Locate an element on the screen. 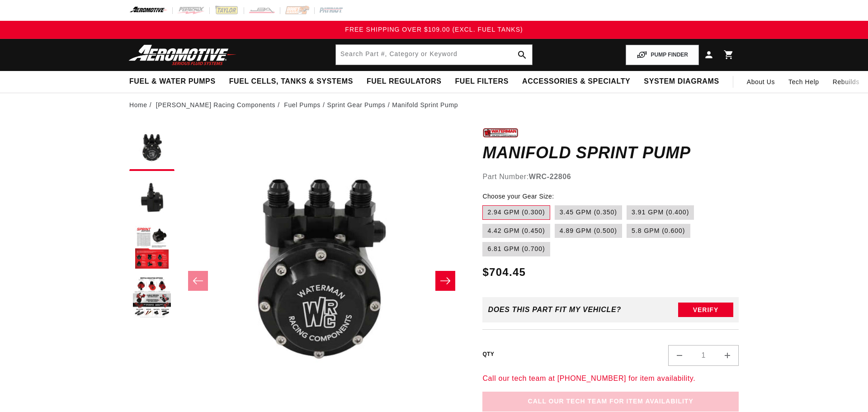 This screenshot has width=868, height=412. a: Home is located at coordinates (138, 105).